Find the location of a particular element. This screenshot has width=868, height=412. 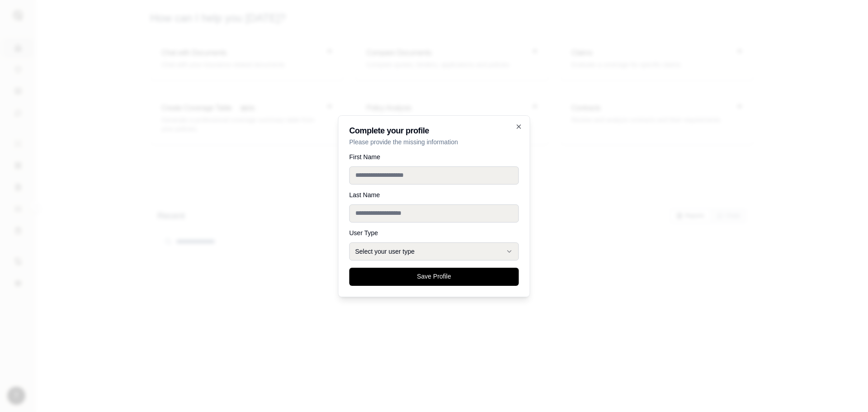

p: Please provide the missing information is located at coordinates (434, 142).